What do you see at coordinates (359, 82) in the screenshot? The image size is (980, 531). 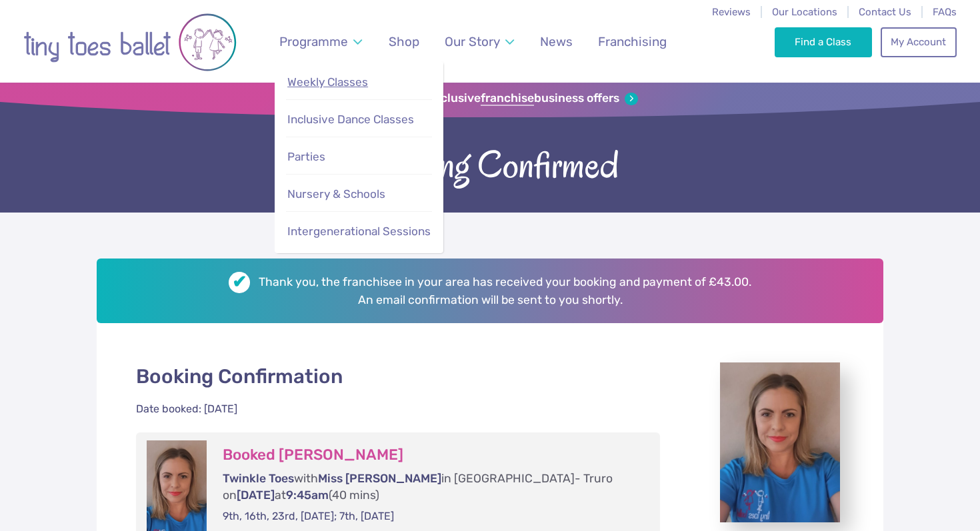 I see `a: Weekly Classes` at bounding box center [359, 82].